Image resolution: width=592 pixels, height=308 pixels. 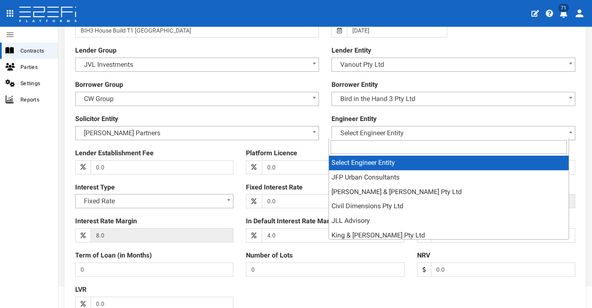 I want to click on label: Engineer Entity, so click(x=354, y=119).